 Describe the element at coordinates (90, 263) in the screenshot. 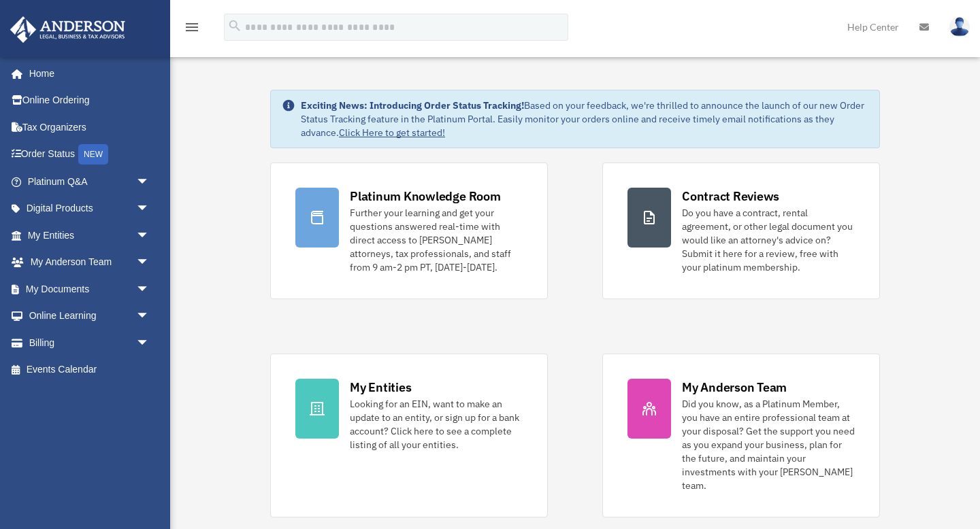

I see `a: My Anderson Teamarrow_drop_down` at that location.